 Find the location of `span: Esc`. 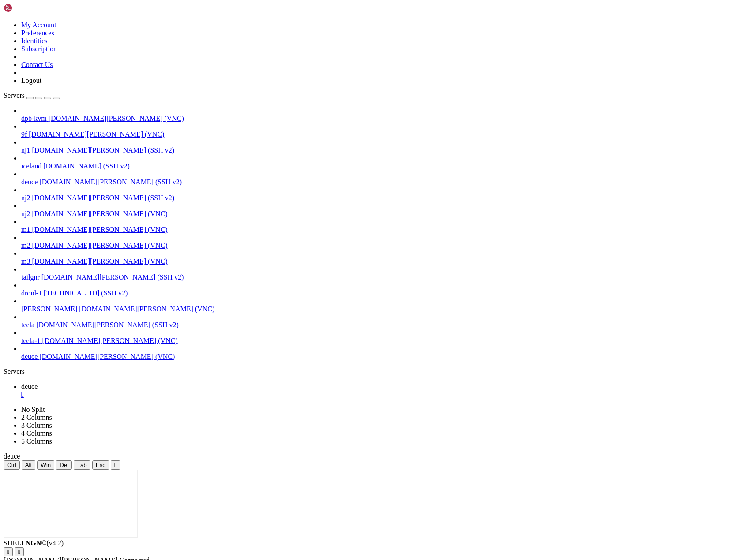

span: Esc is located at coordinates (101, 465).